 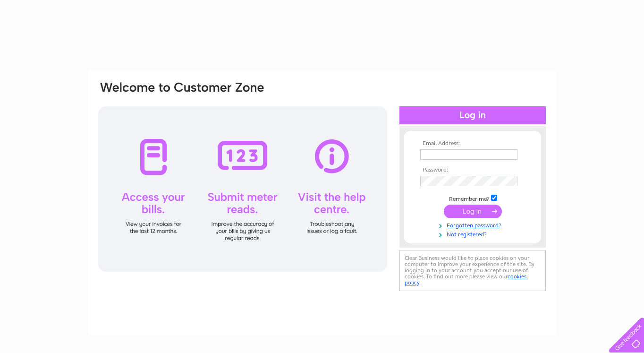 I want to click on input: Submit, so click(x=473, y=211).